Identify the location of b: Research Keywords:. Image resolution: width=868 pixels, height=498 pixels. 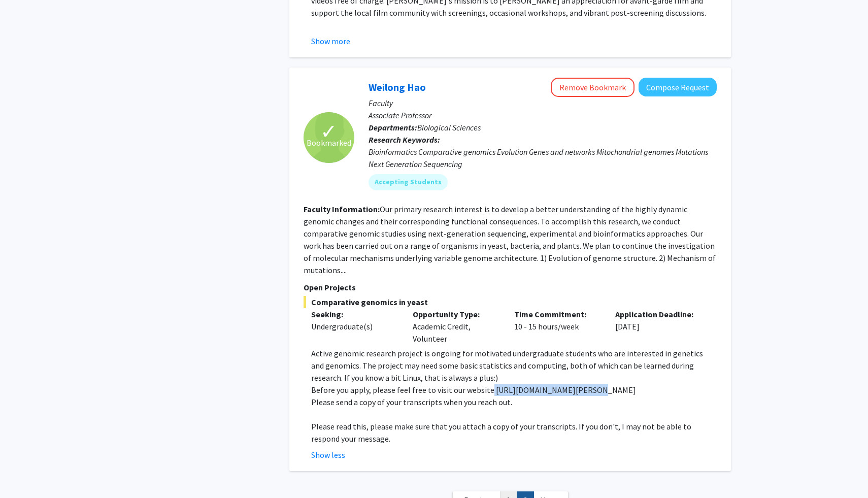
(404, 140).